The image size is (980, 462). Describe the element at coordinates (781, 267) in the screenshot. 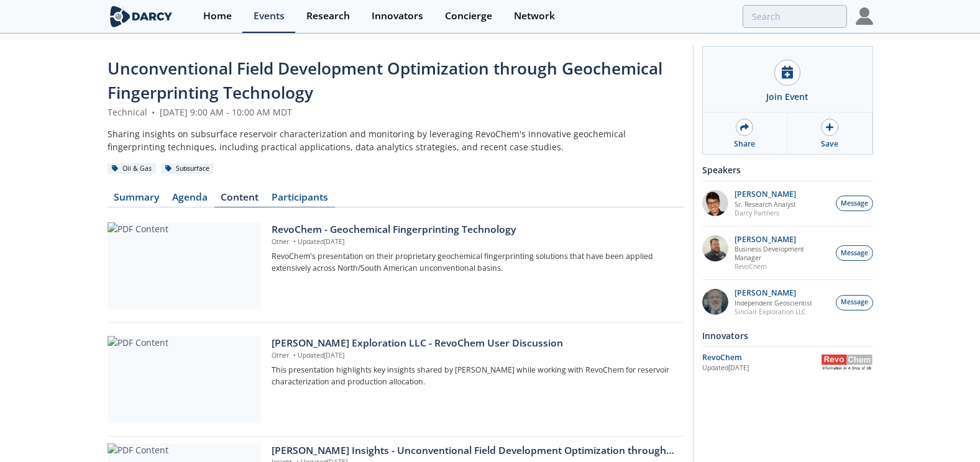

I see `p: RevoChem` at that location.